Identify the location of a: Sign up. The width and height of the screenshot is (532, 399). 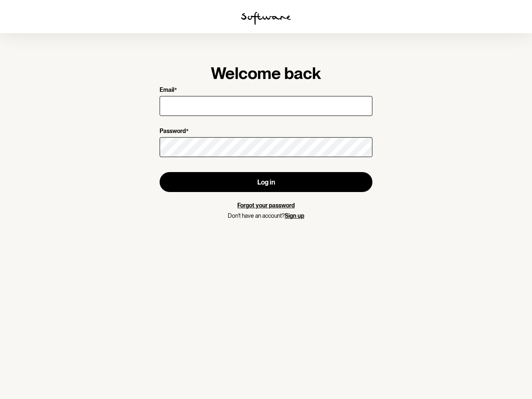
(294, 216).